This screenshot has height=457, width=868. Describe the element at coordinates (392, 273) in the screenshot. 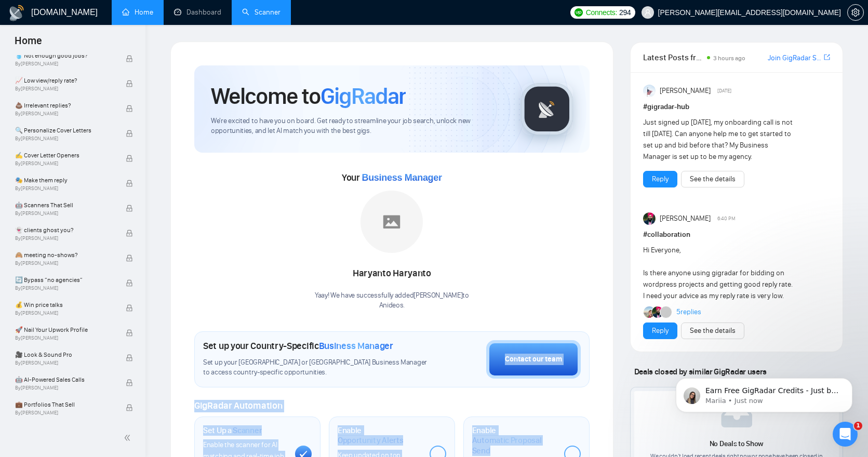

I see `div: Haryanto Haryanto` at that location.